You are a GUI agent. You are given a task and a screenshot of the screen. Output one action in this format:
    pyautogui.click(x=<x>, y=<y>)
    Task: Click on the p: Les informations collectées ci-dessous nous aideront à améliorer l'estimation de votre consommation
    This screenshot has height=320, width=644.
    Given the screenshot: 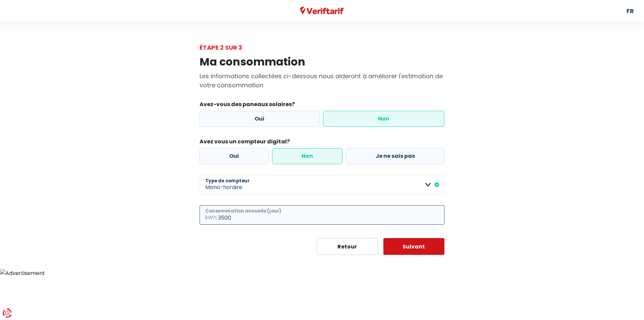 What is the action you would take?
    pyautogui.click(x=322, y=81)
    